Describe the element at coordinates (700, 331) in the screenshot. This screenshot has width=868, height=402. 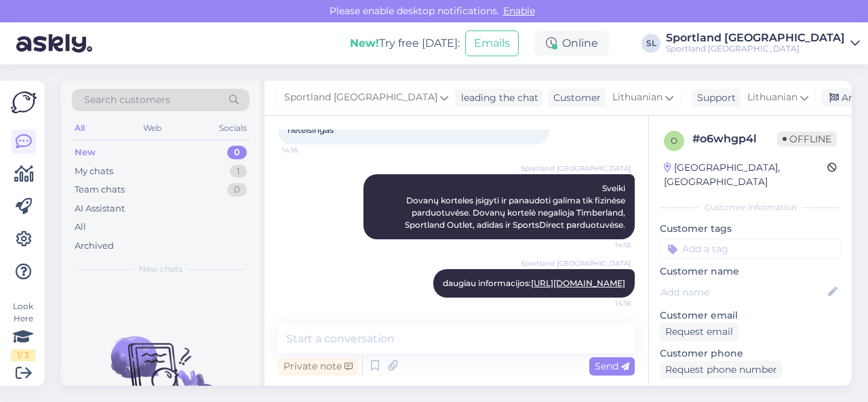
I see `div: Request email` at that location.